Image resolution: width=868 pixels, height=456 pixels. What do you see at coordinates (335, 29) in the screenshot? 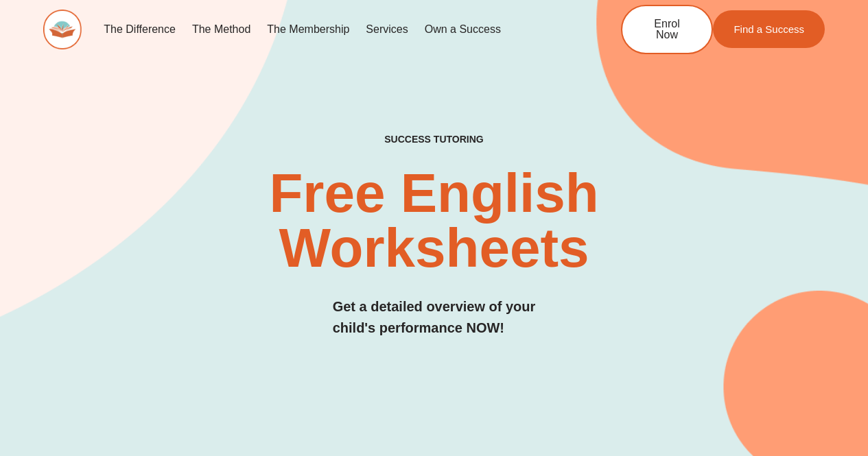
I see `nav: Menu` at bounding box center [335, 29].